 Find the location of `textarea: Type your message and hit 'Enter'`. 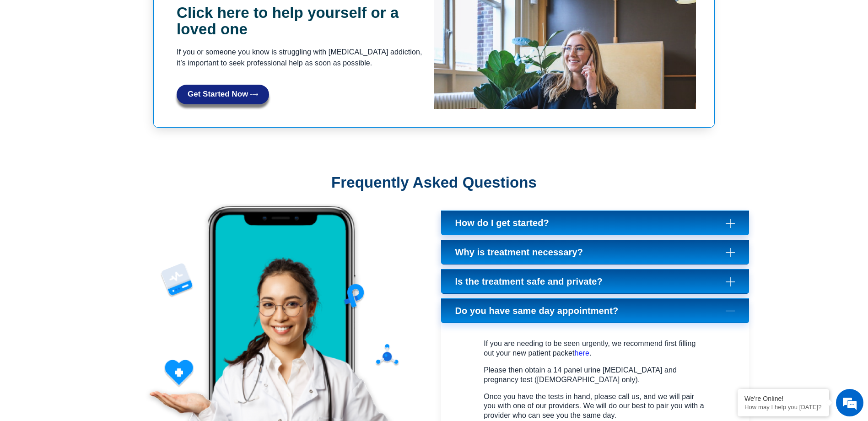

textarea: Type your message and hit 'Enter' is located at coordinates (89, 266).